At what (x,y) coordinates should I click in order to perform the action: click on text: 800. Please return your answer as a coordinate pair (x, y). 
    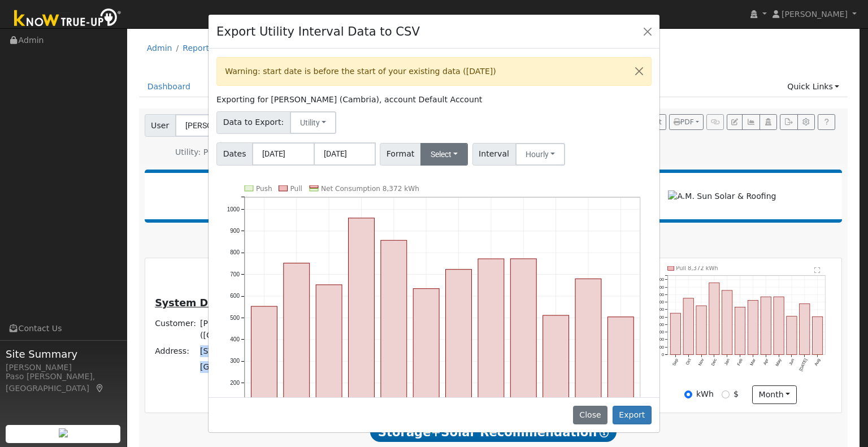
    Looking at the image, I should click on (234, 253).